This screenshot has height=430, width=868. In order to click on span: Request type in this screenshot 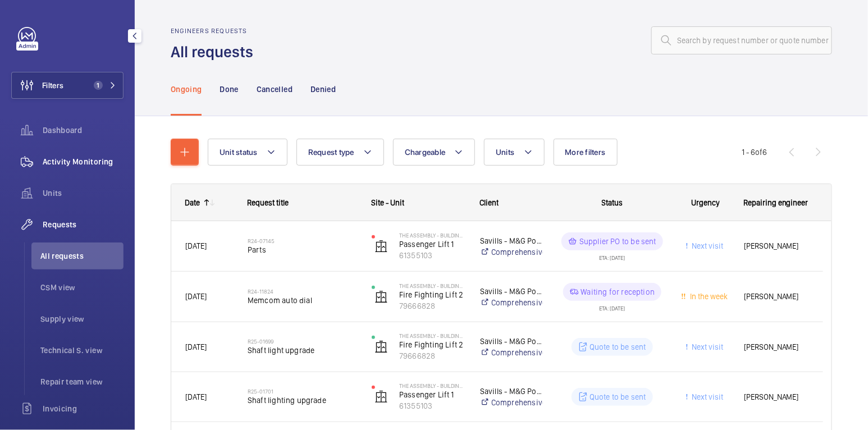, I will do `click(331, 152)`.